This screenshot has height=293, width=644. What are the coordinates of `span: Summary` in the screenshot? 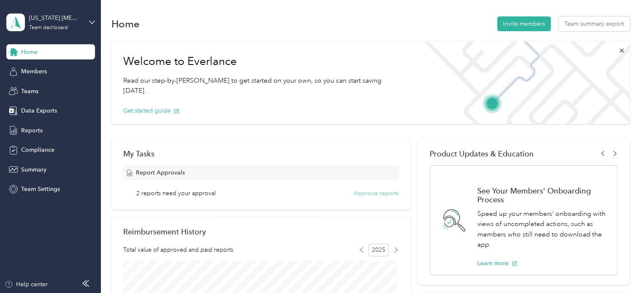 It's located at (34, 169).